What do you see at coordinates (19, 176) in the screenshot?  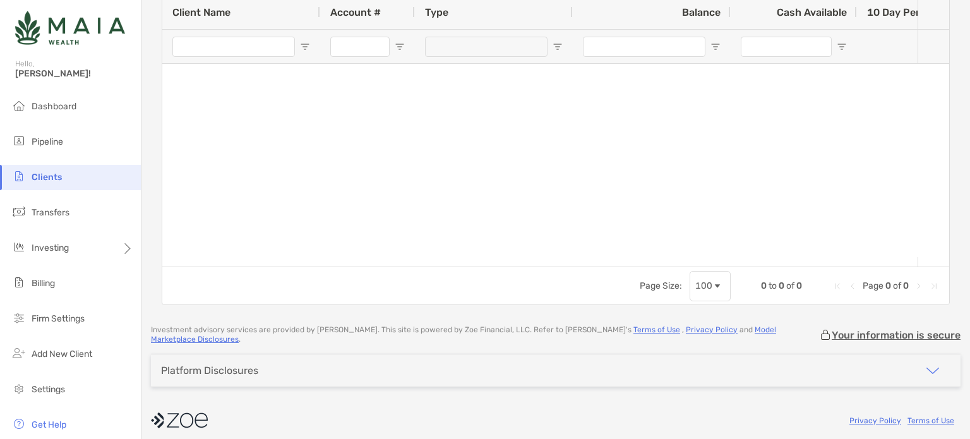 I see `img: clients icon` at bounding box center [19, 176].